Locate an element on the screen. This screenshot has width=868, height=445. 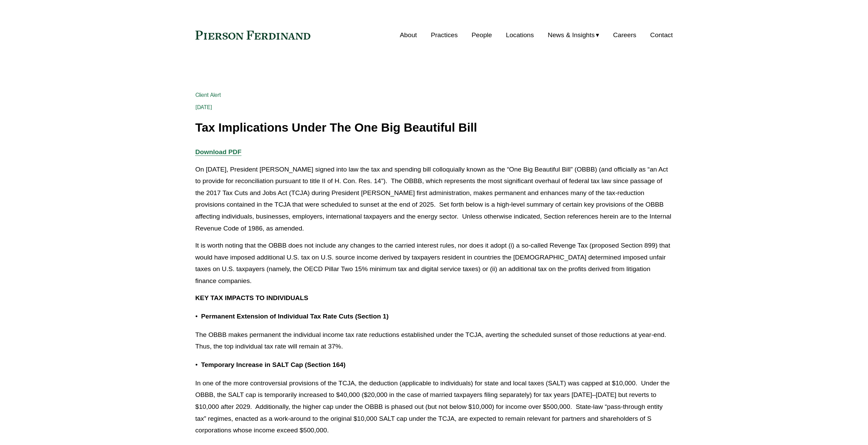
strong: KEY TAX IMPACTS TO INDIVIDUALS is located at coordinates (252, 297).